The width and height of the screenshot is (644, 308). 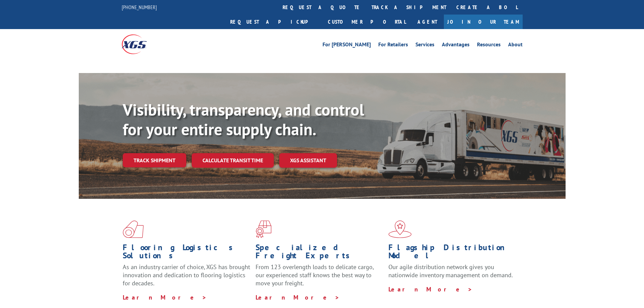 What do you see at coordinates (489, 46) in the screenshot?
I see `a: Resources` at bounding box center [489, 46].